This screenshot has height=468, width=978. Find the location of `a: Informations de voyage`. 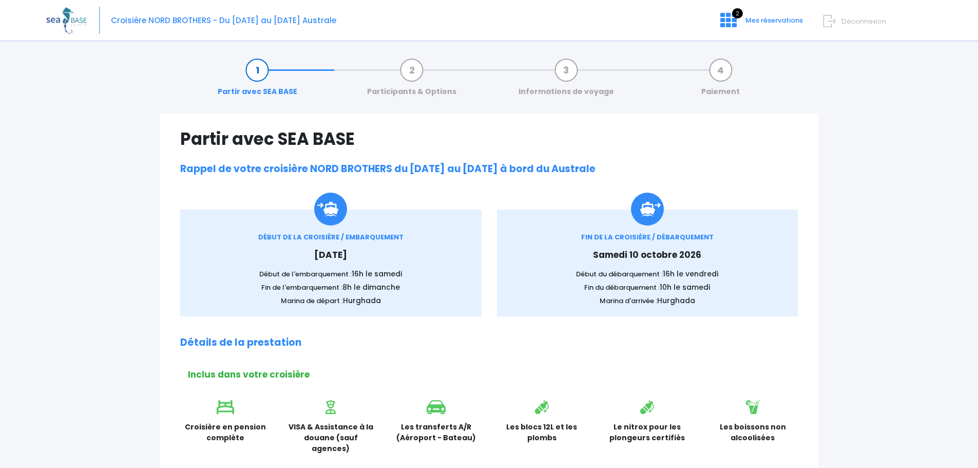

a: Informations de voyage is located at coordinates (566, 81).